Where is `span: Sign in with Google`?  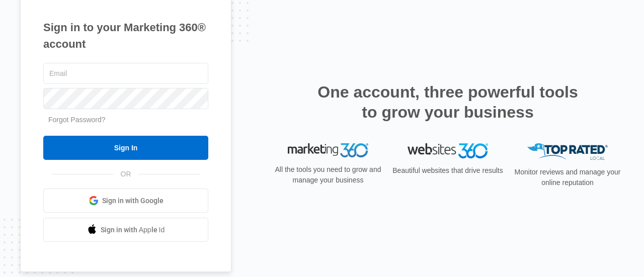
span: Sign in with Google is located at coordinates (133, 201).